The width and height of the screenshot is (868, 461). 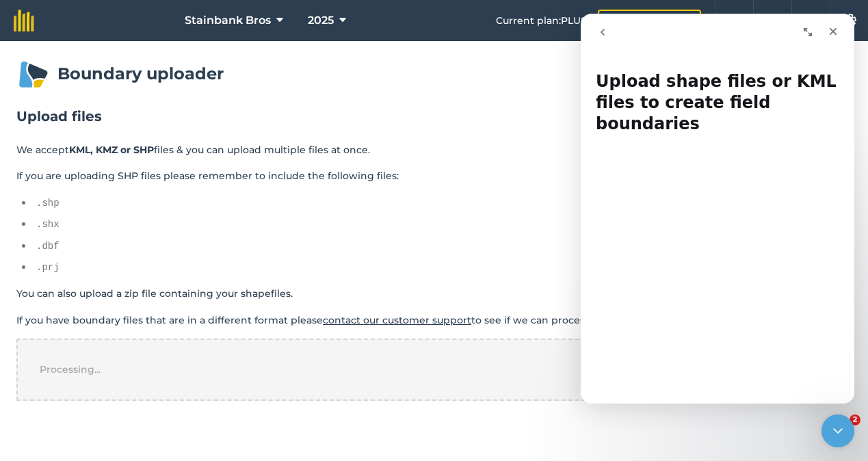 What do you see at coordinates (433, 150) in the screenshot?
I see `p: We accept files & you can upload multiple files at once.` at bounding box center [433, 150].